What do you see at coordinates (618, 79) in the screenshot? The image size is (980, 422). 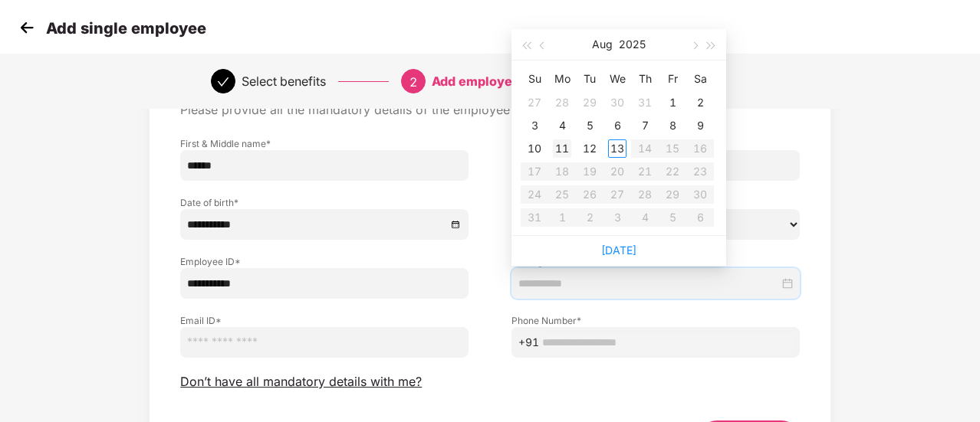 I see `th: We` at bounding box center [618, 79].